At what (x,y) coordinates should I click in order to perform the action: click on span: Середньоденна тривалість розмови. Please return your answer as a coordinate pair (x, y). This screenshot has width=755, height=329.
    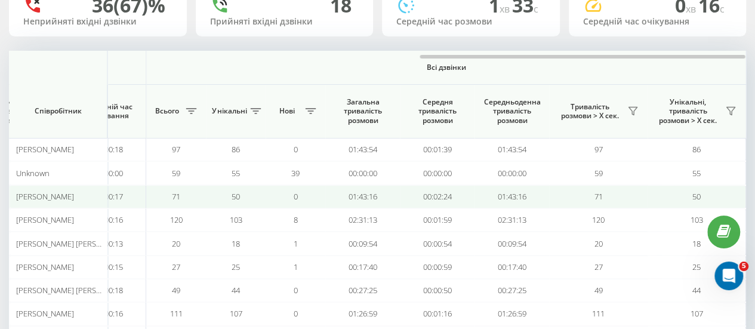
    Looking at the image, I should click on (511, 111).